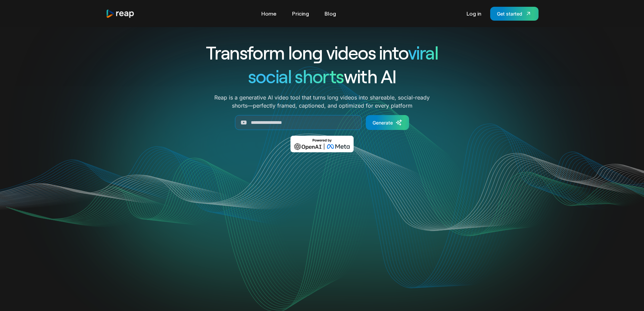 This screenshot has width=644, height=311. What do you see at coordinates (322, 123) in the screenshot?
I see `form: Generate Form` at bounding box center [322, 123].